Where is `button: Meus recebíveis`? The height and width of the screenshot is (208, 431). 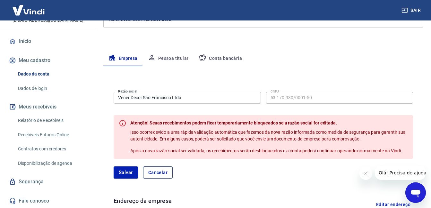
button: Meus recebíveis is located at coordinates (48, 107).